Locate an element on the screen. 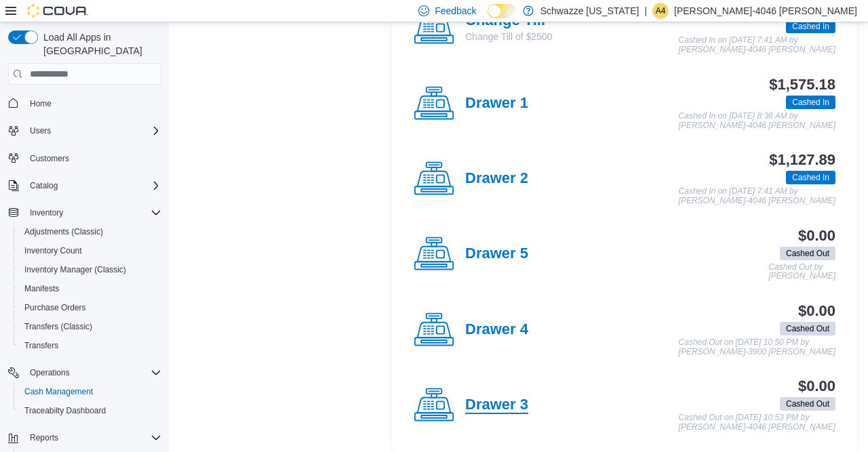  h3: $1,575.18 is located at coordinates (802, 85).